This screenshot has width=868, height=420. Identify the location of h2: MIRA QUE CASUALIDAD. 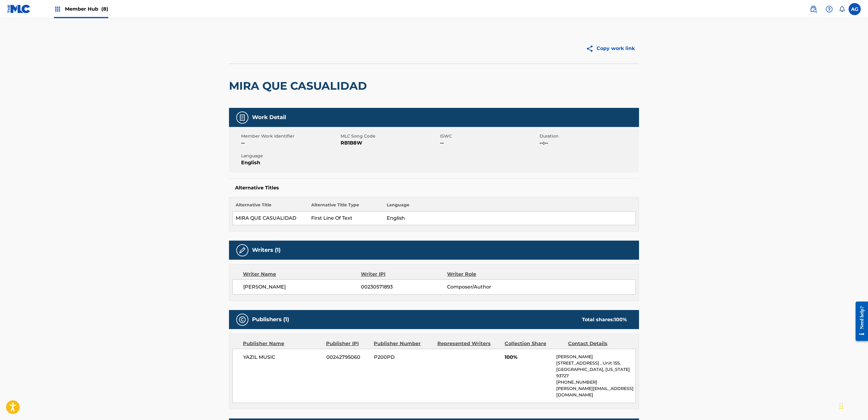
(299, 86).